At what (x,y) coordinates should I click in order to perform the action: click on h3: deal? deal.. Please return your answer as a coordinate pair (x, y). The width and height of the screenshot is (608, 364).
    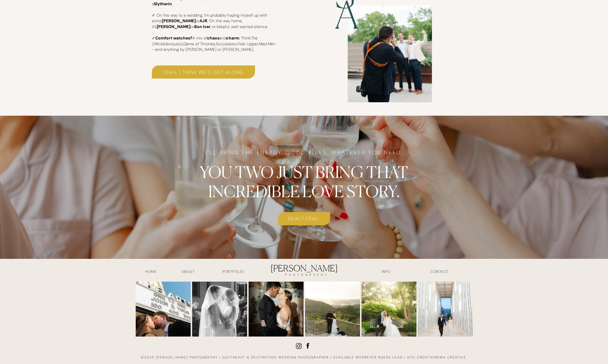
    Looking at the image, I should click on (304, 218).